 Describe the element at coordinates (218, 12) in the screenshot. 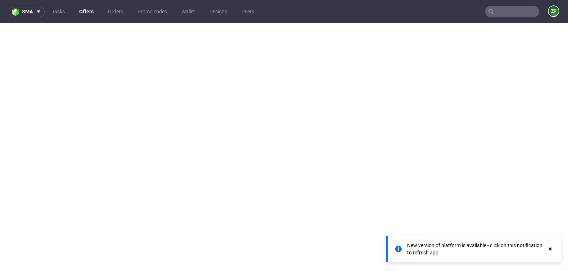

I see `a: Designs` at that location.